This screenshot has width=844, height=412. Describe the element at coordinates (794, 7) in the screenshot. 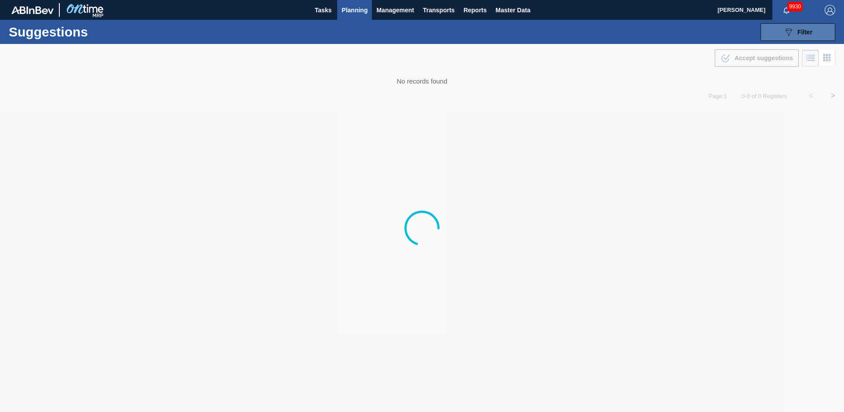

I see `span: 9930` at that location.